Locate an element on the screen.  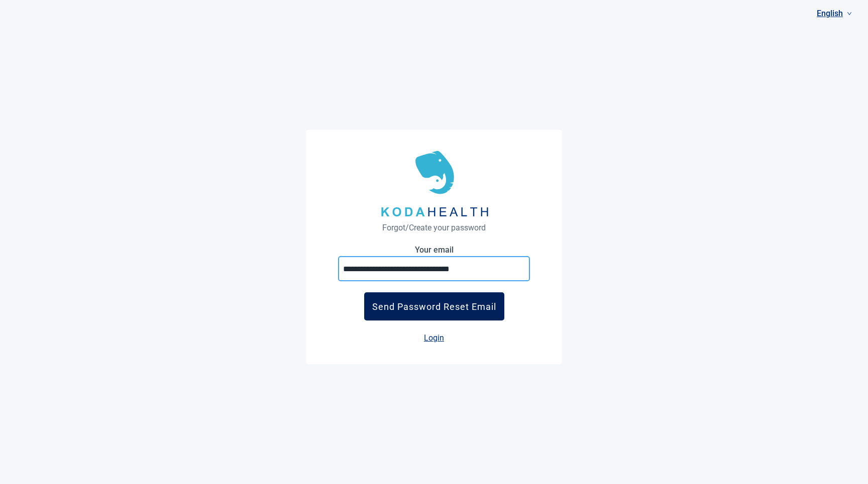
h1: Forgot/Create your password is located at coordinates (434, 227).